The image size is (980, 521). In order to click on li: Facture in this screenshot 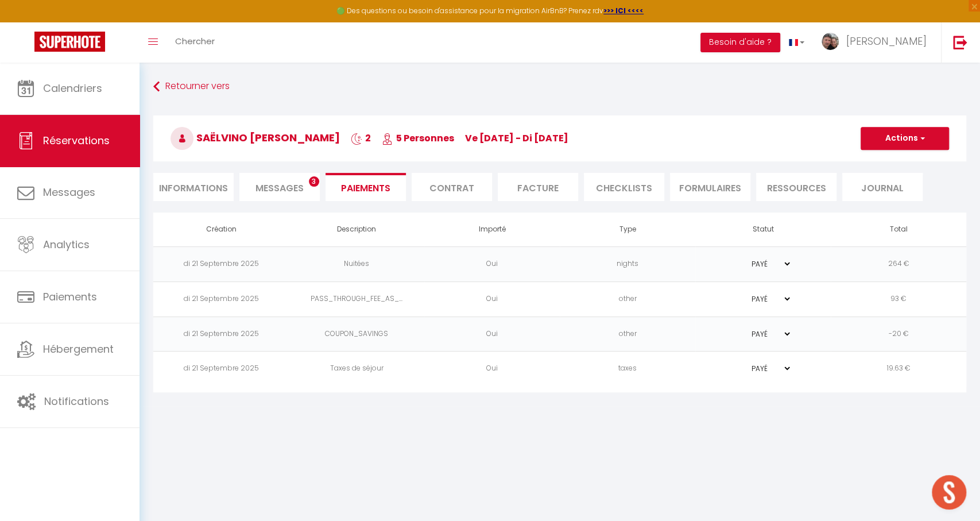, I will do `click(538, 187)`.